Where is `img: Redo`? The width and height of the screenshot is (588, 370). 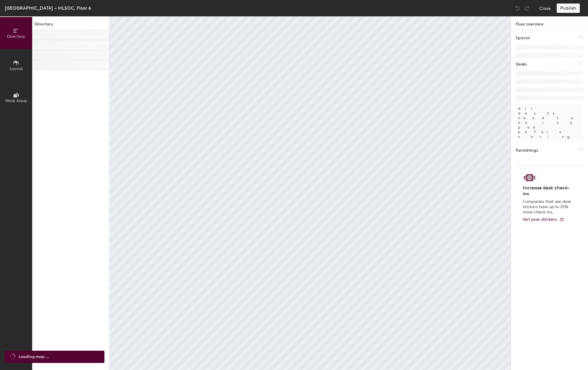 img: Redo is located at coordinates (527, 8).